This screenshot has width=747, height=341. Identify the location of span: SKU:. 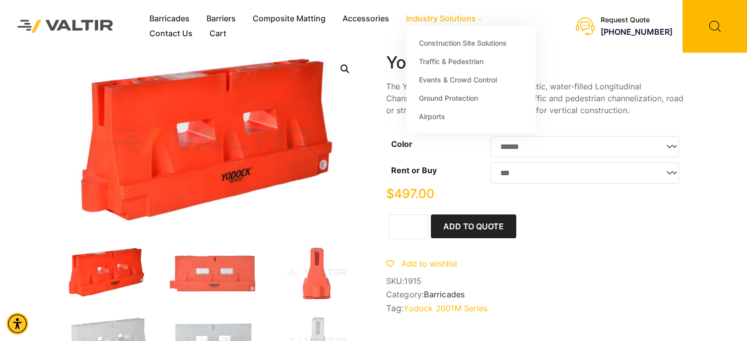
(535, 281).